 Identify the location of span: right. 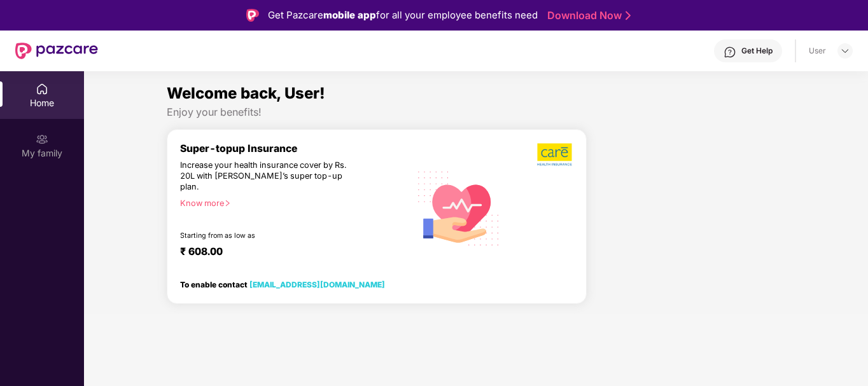
(227, 203).